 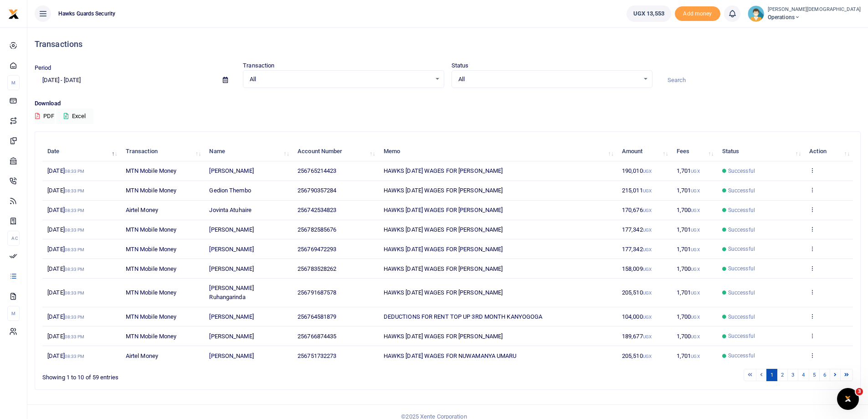 What do you see at coordinates (637, 190) in the screenshot?
I see `span: 215,011` at bounding box center [637, 190].